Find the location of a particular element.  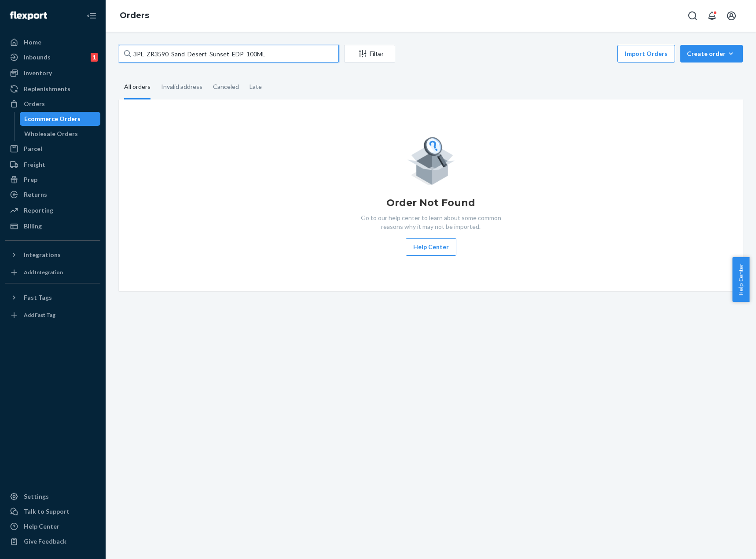

p: Go to our help center to learn about some common reasons why it may not be imported. is located at coordinates (431, 222).